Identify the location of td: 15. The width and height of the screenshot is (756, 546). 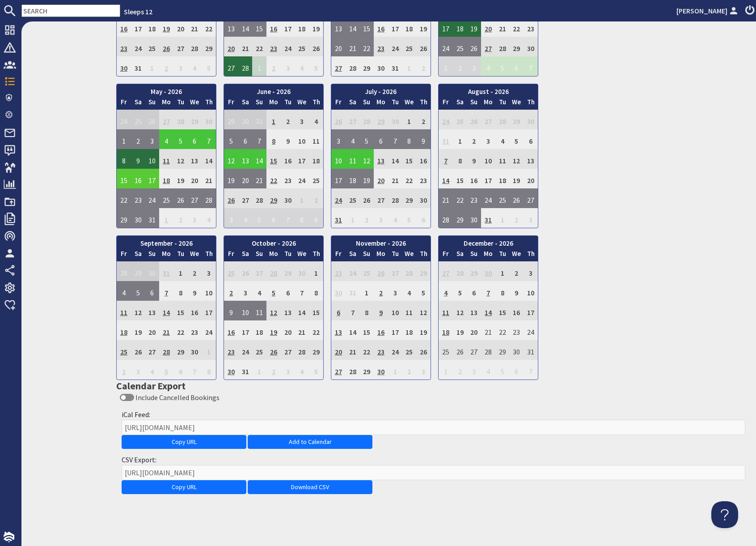
(460, 179).